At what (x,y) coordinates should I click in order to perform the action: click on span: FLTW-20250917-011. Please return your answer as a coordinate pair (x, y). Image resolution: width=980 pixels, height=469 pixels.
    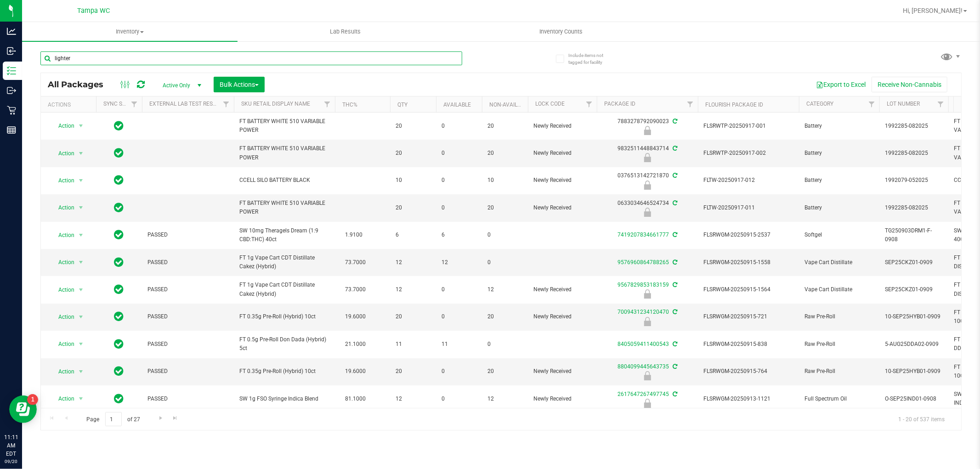
    Looking at the image, I should click on (748, 208).